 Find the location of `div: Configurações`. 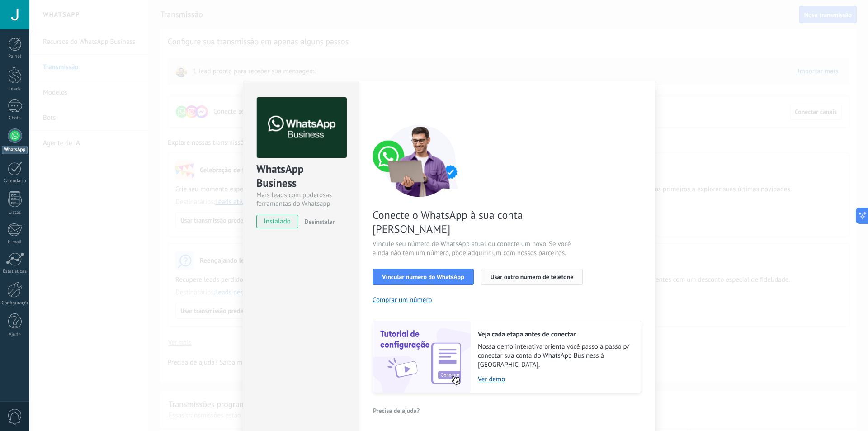

div: Configurações is located at coordinates (15, 303).